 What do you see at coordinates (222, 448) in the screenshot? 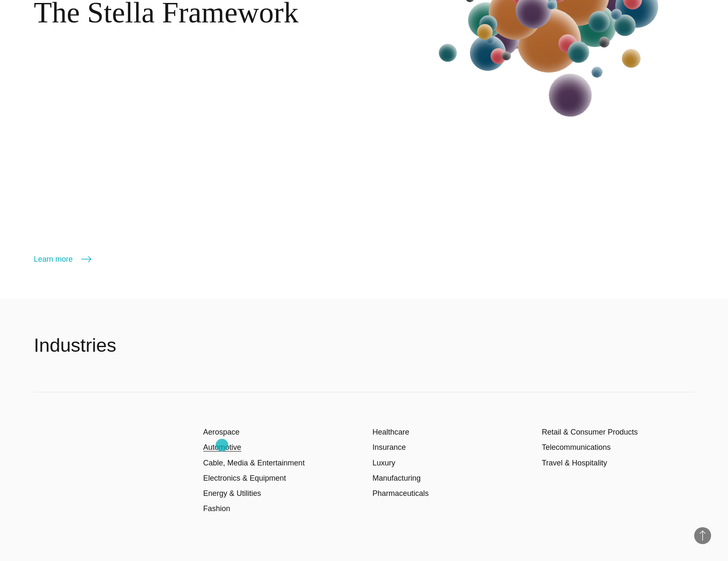
I see `a: Automotive` at bounding box center [222, 448].